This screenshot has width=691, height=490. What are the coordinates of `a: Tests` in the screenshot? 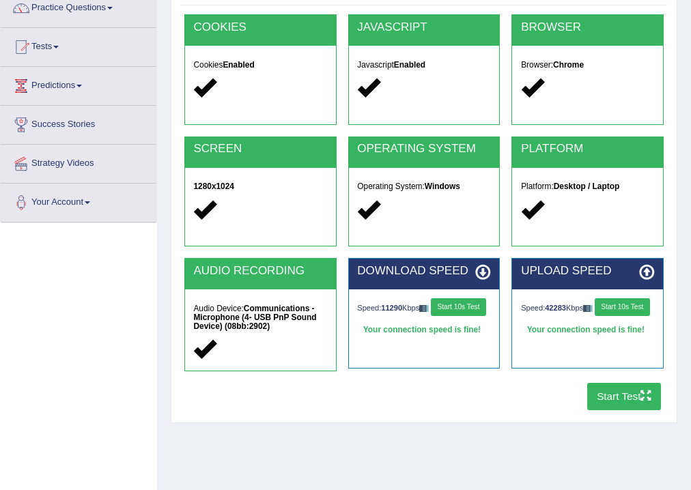 It's located at (78, 45).